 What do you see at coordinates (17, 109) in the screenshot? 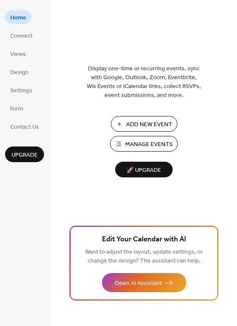
I see `span: Form` at bounding box center [17, 109].